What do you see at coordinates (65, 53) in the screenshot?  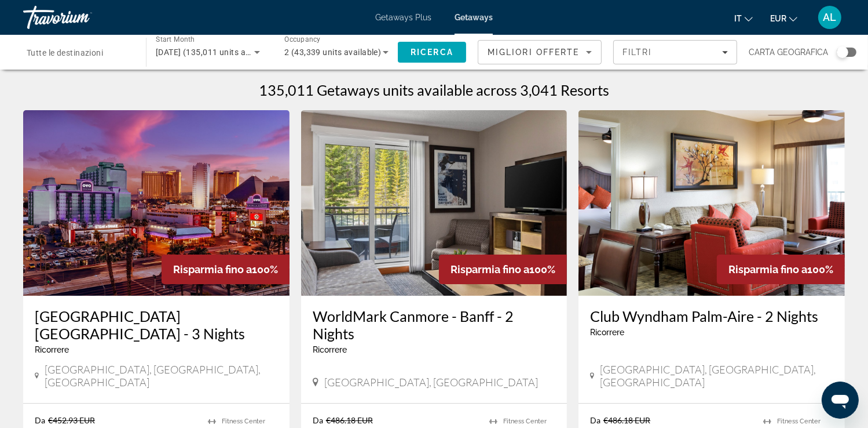 I see `span: Tutte le destinazioni` at bounding box center [65, 53].